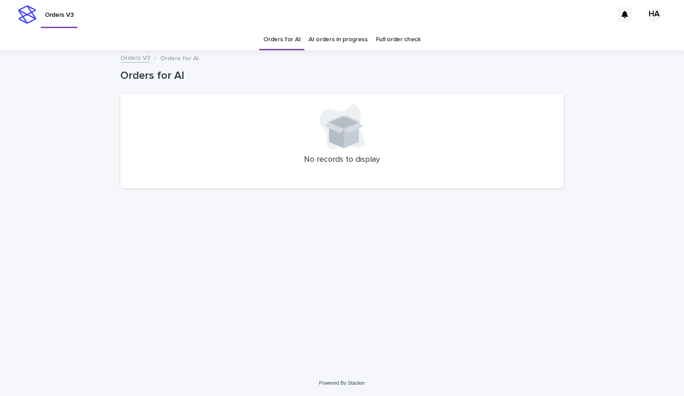 Image resolution: width=684 pixels, height=396 pixels. Describe the element at coordinates (342, 76) in the screenshot. I see `h1: Orders for AI` at that location.